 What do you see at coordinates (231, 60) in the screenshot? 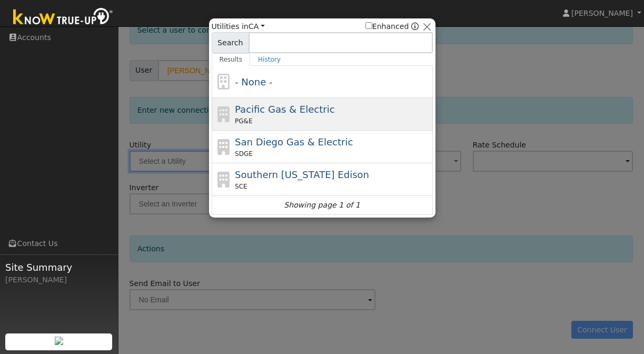
I see `a: Results` at bounding box center [231, 60].